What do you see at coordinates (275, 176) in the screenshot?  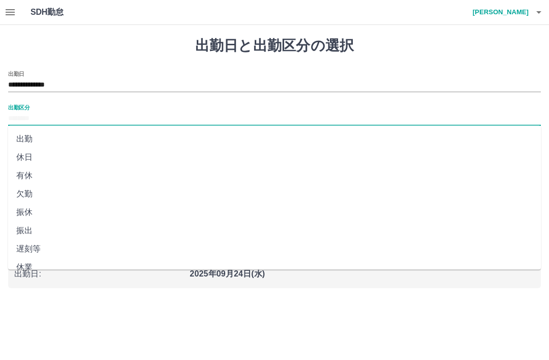 I see `li: 有休` at bounding box center [275, 176].